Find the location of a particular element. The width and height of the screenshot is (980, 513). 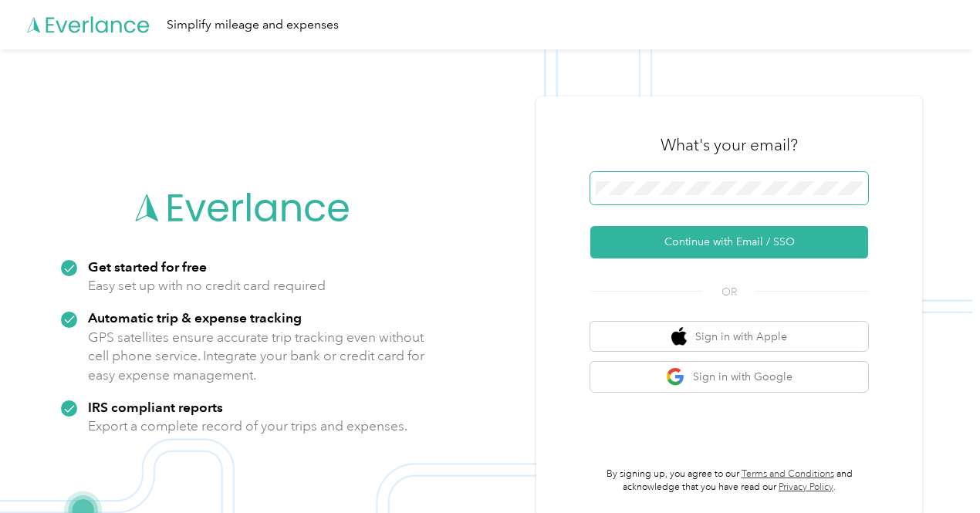

div: Simplify mileage and expenses is located at coordinates (252, 25).